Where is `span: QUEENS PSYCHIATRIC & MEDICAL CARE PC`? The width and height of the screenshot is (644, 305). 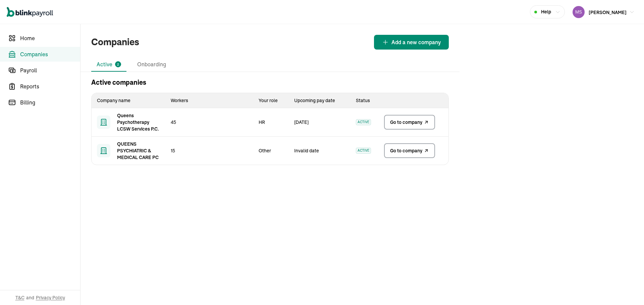 span: QUEENS PSYCHIATRIC & MEDICAL CARE PC is located at coordinates (138, 151).